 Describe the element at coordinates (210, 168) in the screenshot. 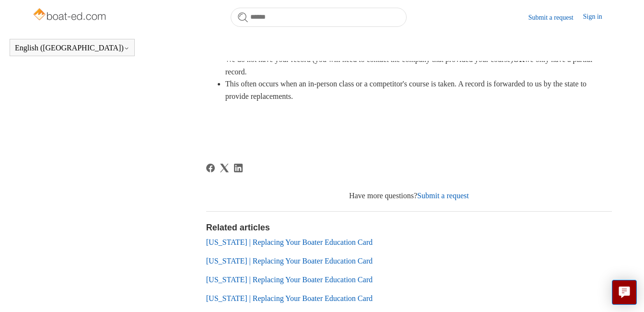

I see `svg: Share this page on Facebook` at that location.